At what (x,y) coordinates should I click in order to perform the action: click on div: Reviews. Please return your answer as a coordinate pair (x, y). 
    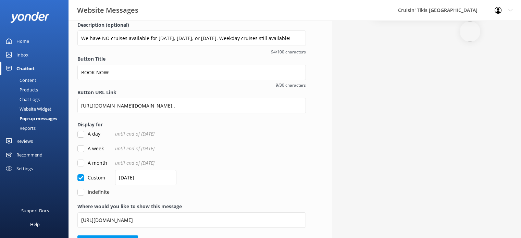
    Looking at the image, I should click on (25, 141).